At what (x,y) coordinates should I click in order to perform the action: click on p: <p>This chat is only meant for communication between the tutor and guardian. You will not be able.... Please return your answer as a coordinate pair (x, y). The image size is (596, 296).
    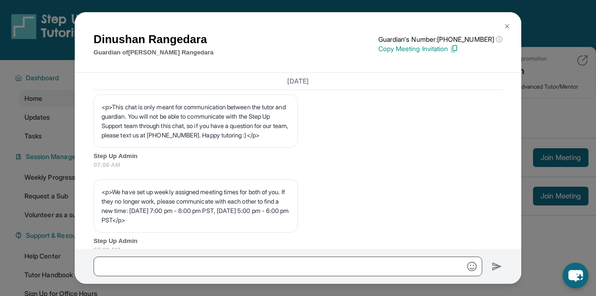
    Looking at the image, I should click on (195, 121).